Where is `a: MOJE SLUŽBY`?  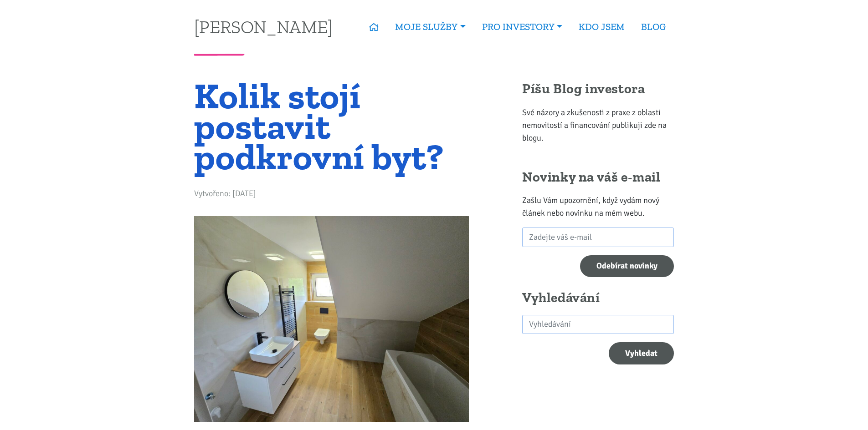 a: MOJE SLUŽBY is located at coordinates (430, 27).